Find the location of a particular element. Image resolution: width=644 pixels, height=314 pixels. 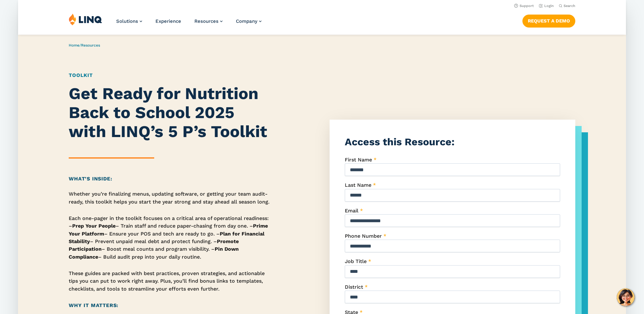

h2: What’s Inside: is located at coordinates (170, 179).